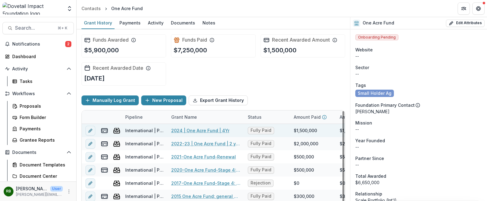 This screenshot has width=487, height=201. I want to click on span: Rejection, so click(260, 183).